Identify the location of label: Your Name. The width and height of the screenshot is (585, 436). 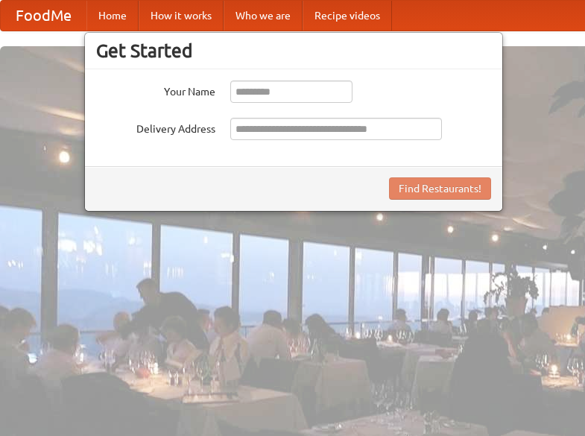
(156, 89).